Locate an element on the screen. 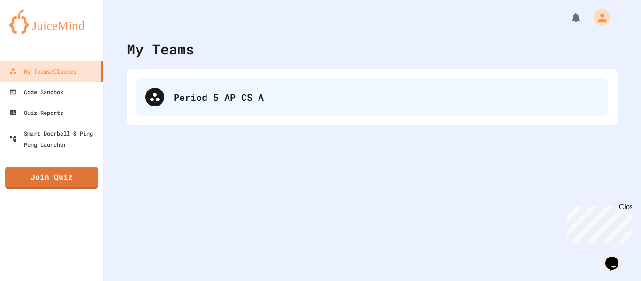 The image size is (641, 281). div: My Account is located at coordinates (598, 17).